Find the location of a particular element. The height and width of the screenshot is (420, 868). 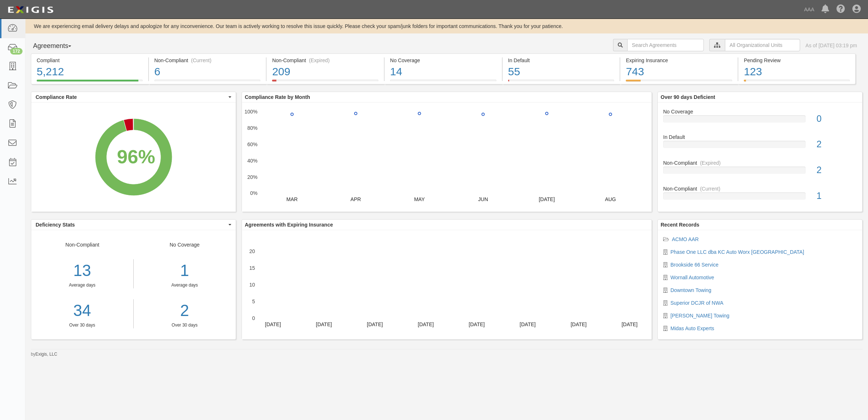

a: Pending Review123 is located at coordinates (797, 83).